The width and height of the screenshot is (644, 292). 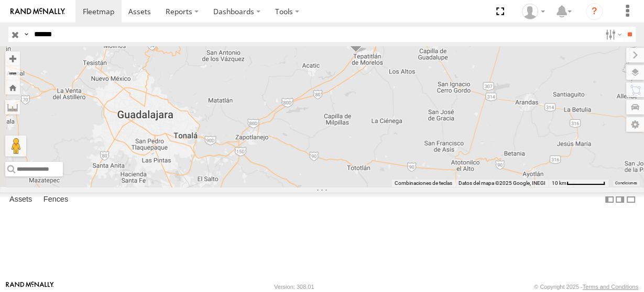 I want to click on div: © Copyright 2025 -, so click(x=586, y=287).